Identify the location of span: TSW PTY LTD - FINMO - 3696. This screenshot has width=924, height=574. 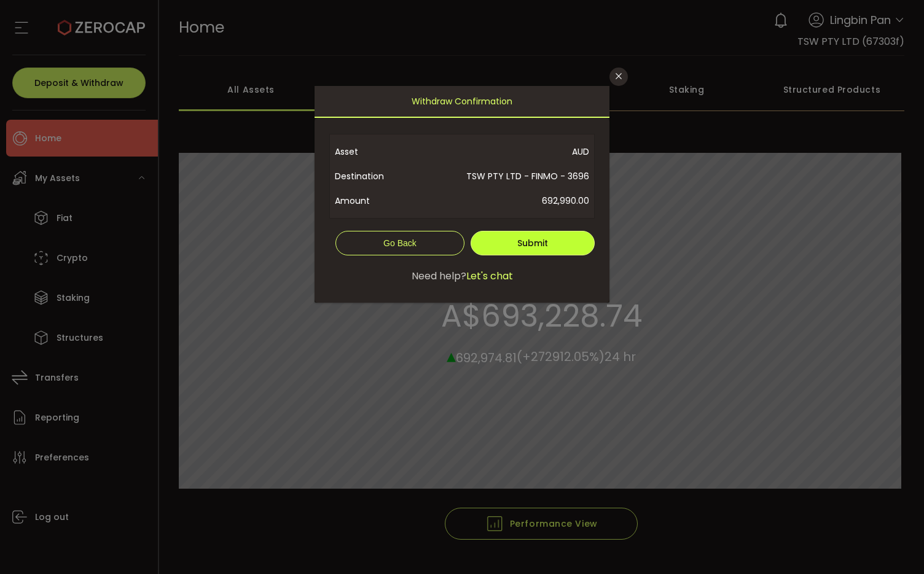
(501, 176).